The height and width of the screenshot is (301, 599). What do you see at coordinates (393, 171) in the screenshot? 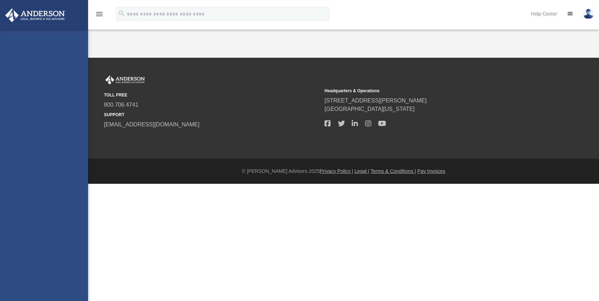
I see `a: Terms & Conditions |` at bounding box center [393, 171].